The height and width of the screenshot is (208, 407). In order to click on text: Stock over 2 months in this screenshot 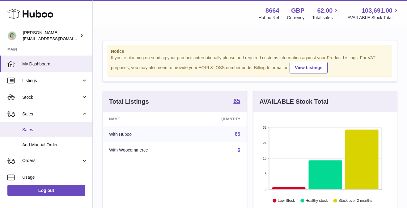, I will do `click(355, 201)`.